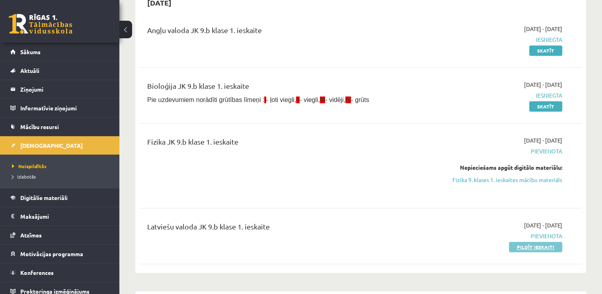 This screenshot has width=602, height=294. What do you see at coordinates (30, 70) in the screenshot?
I see `span: Aktuāli` at bounding box center [30, 70].